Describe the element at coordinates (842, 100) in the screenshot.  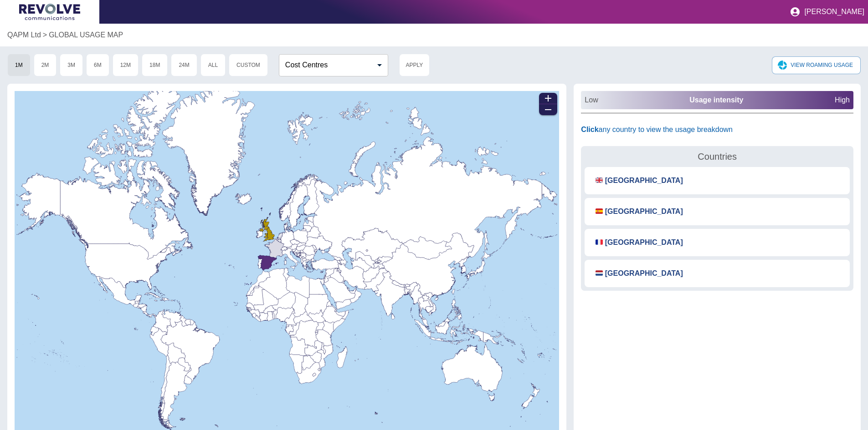
I see `h5: High` at that location.